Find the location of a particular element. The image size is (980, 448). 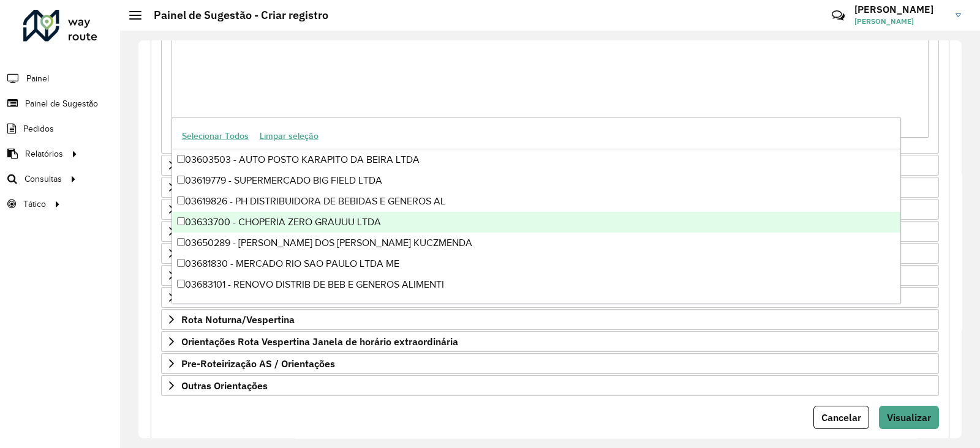

span: Consultas is located at coordinates (43, 178).